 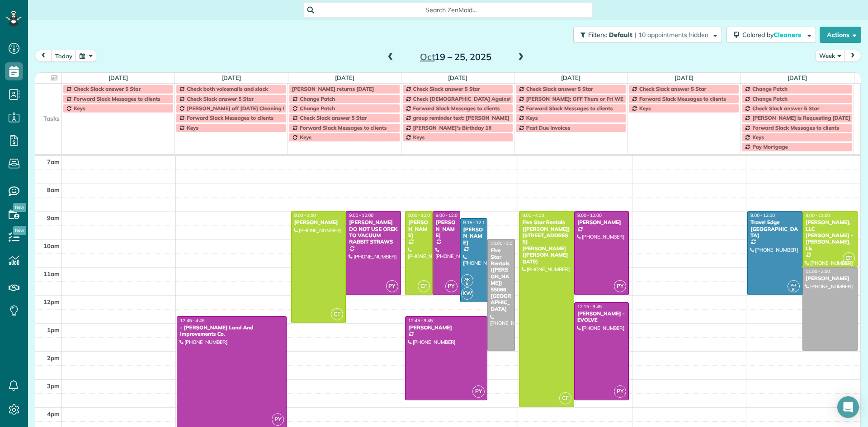 I want to click on span: Colored by, so click(x=773, y=34).